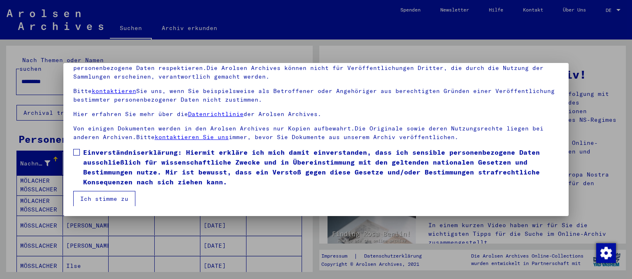 This screenshot has width=632, height=279. Describe the element at coordinates (316, 95) in the screenshot. I see `p: Bitte Sie uns, wenn Sie beispielsweise als Betroffener oder Angehöriger aus berechtigten Gründen ...` at that location.